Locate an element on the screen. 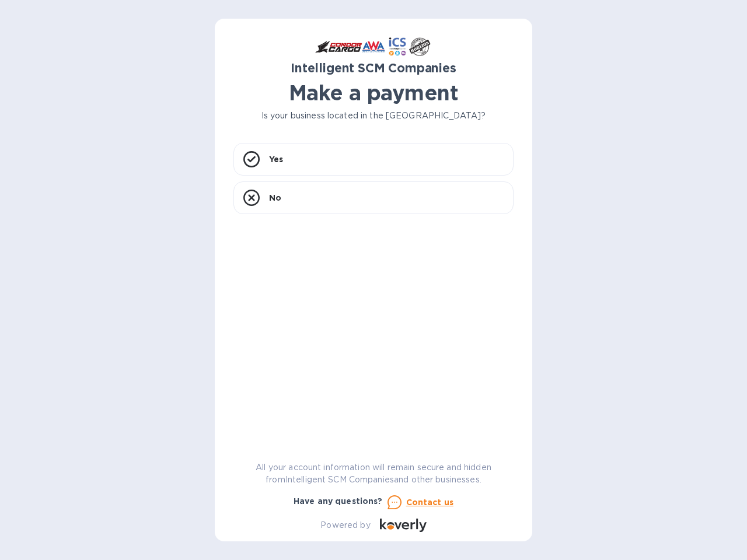  p: All your account information will remain secure and hidden from Intelligent SCM Companies and oth... is located at coordinates (373, 473).